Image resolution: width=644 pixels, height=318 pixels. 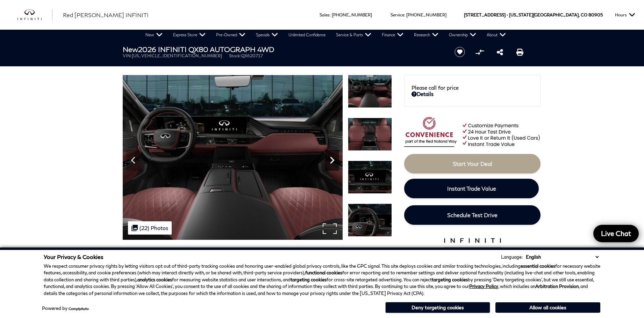 I want to click on a: Express Store, so click(x=189, y=35).